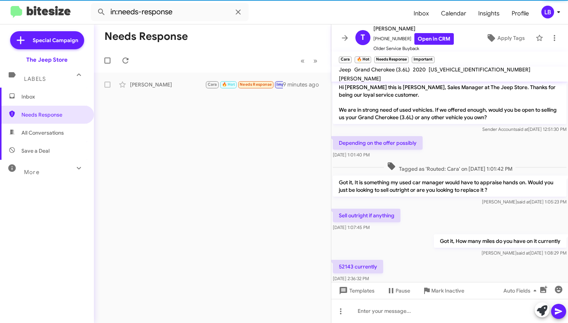 The height and width of the screenshot is (323, 568). Describe the element at coordinates (444, 291) in the screenshot. I see `button: Mark Inactive` at that location.